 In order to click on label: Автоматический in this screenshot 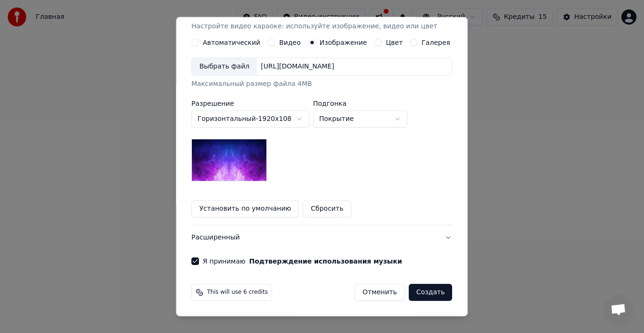, I will do `click(231, 42)`.